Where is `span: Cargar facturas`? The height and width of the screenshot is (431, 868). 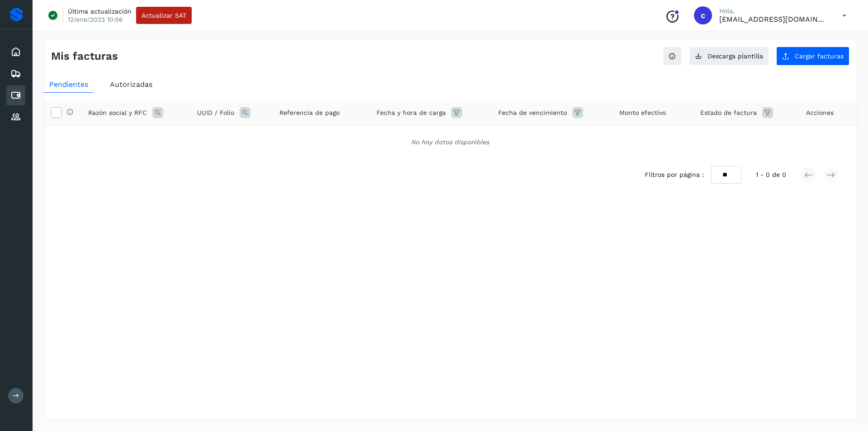 span: Cargar facturas is located at coordinates (820, 56).